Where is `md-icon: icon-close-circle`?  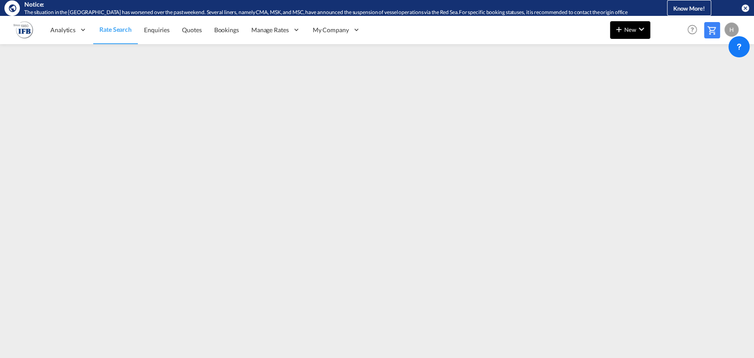
md-icon: icon-close-circle is located at coordinates (745, 8).